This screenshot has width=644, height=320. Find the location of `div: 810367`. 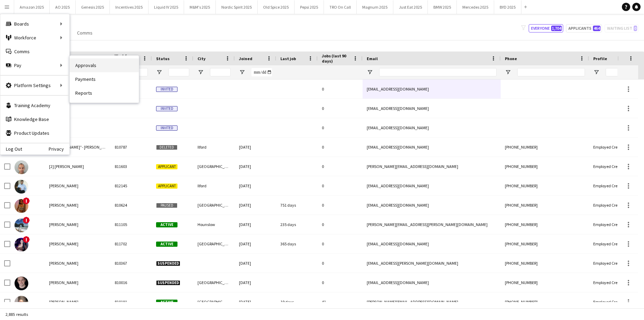

div: 810367 is located at coordinates (131, 263).